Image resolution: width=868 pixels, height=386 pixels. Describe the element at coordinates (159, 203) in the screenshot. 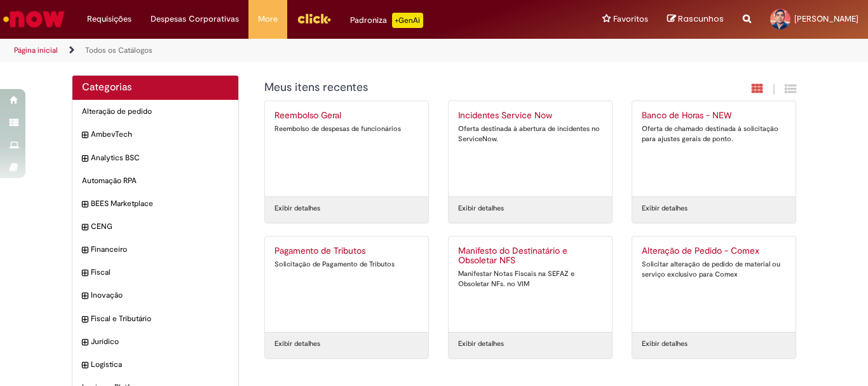

I see `span: BEES Marketplace` at that location.